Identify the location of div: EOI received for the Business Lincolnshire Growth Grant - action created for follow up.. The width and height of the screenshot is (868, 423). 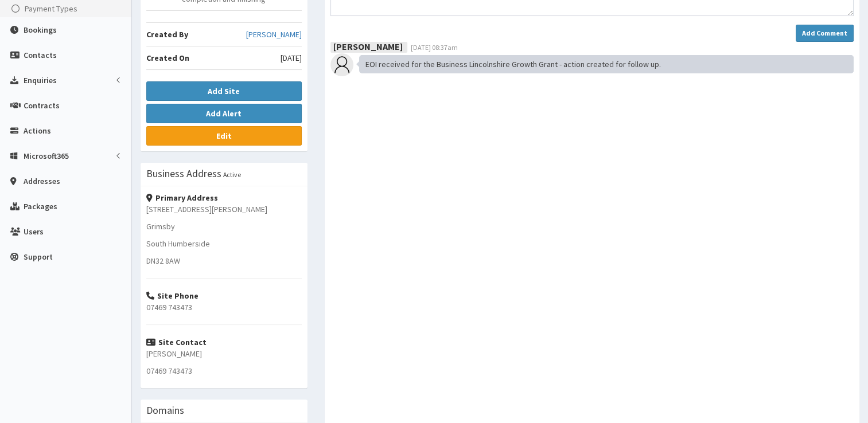
(607, 65).